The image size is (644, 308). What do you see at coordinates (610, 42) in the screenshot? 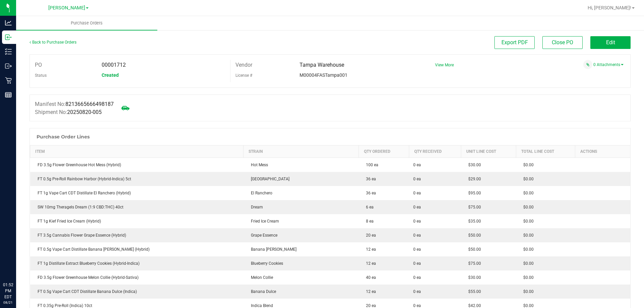
I see `button: Edit` at bounding box center [610, 42].